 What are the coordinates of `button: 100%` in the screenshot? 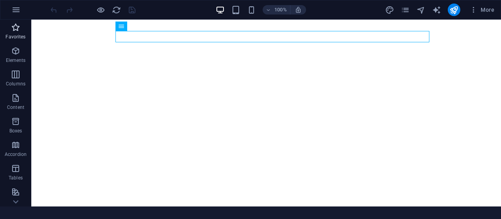 It's located at (276, 10).